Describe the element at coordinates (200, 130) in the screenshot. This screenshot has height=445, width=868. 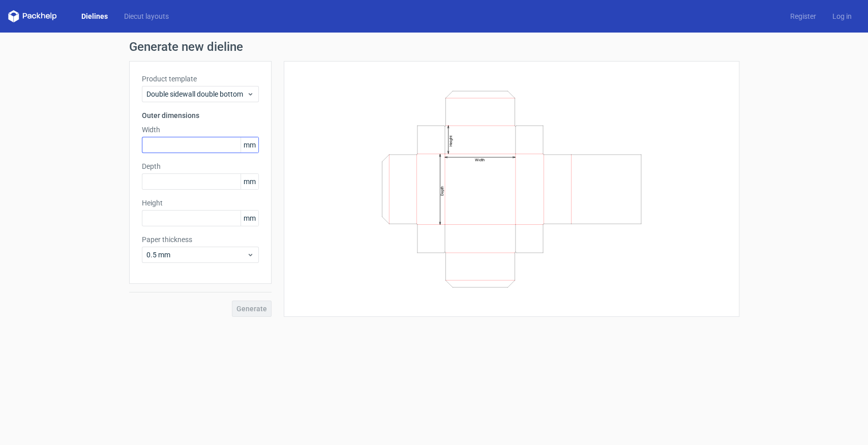
I see `label: Width` at that location.